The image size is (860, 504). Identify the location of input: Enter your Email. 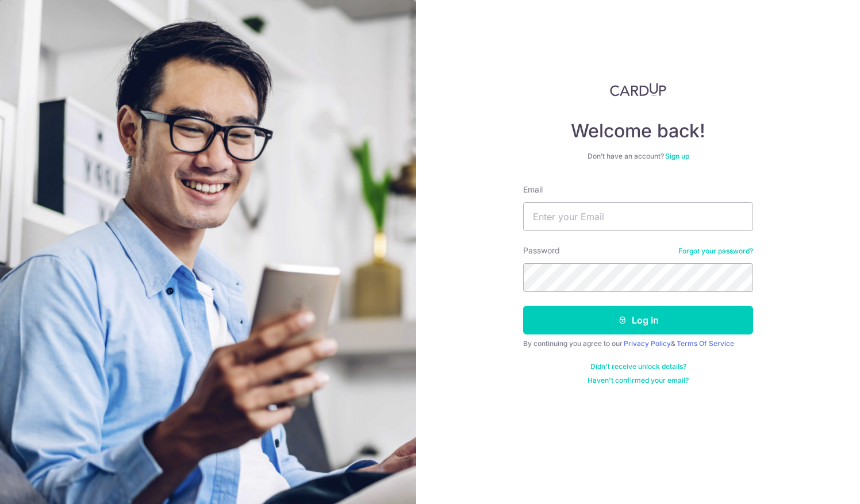
(638, 217).